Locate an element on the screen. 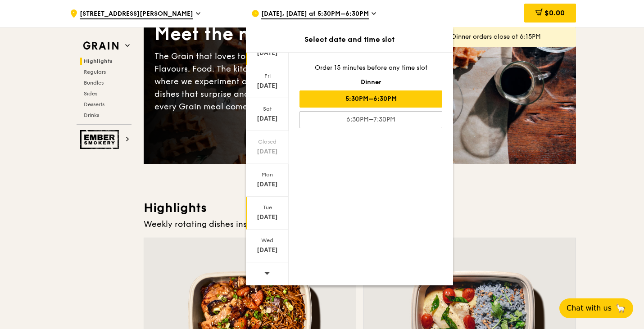 The height and width of the screenshot is (329, 644). div: Fri is located at coordinates (267, 76).